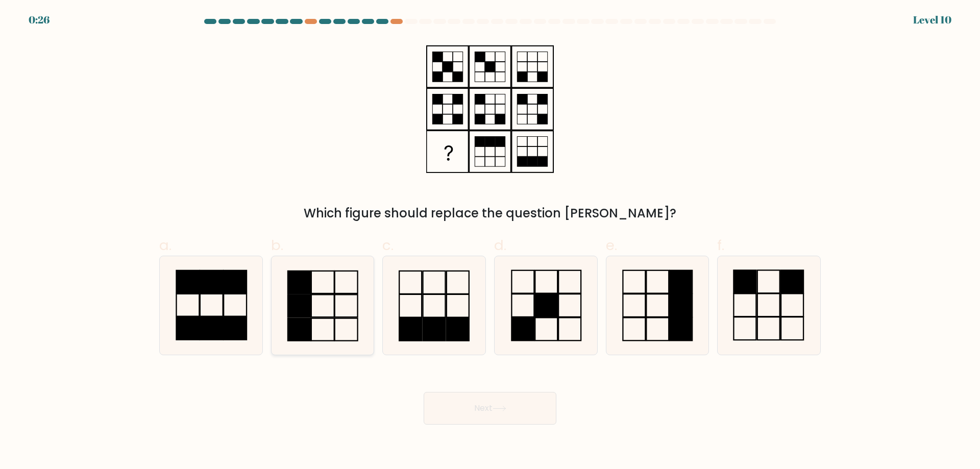 The image size is (980, 469). Describe the element at coordinates (490, 408) in the screenshot. I see `button: Next` at that location.